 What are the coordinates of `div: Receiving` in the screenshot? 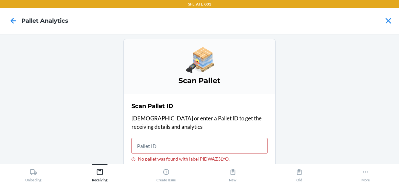 It's located at (100, 174).